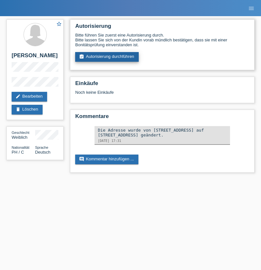 The height and width of the screenshot is (270, 261). I want to click on h2: Einkäufe, so click(162, 85).